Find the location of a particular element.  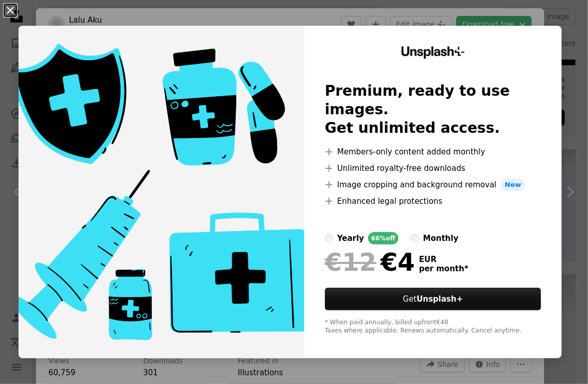

div: 66% off is located at coordinates (383, 238).